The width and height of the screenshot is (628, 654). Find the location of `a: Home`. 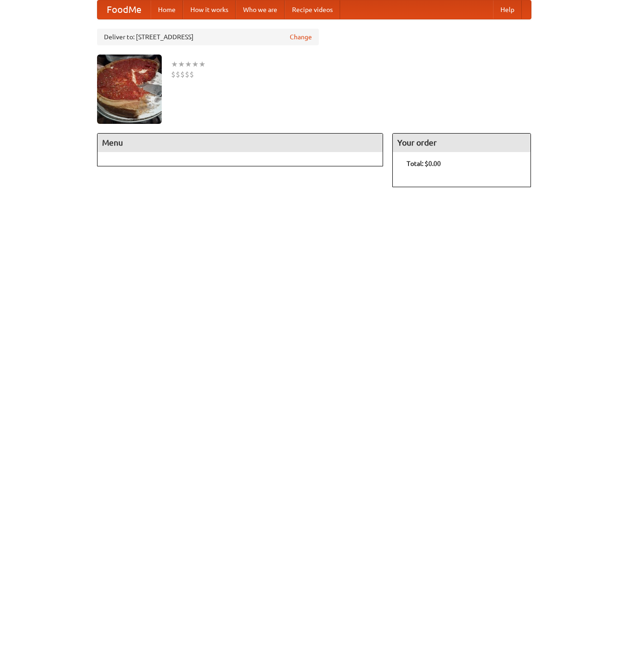

a: Home is located at coordinates (167, 10).